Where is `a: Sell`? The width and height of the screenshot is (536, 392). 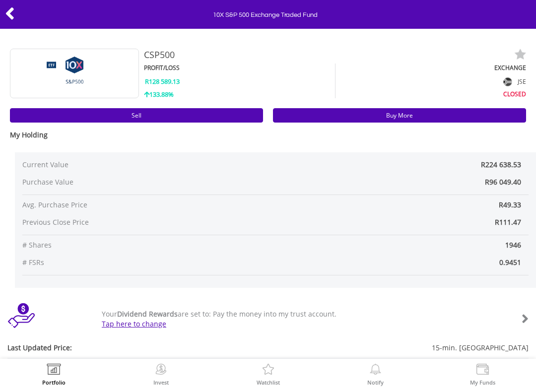 a: Sell is located at coordinates (136, 115).